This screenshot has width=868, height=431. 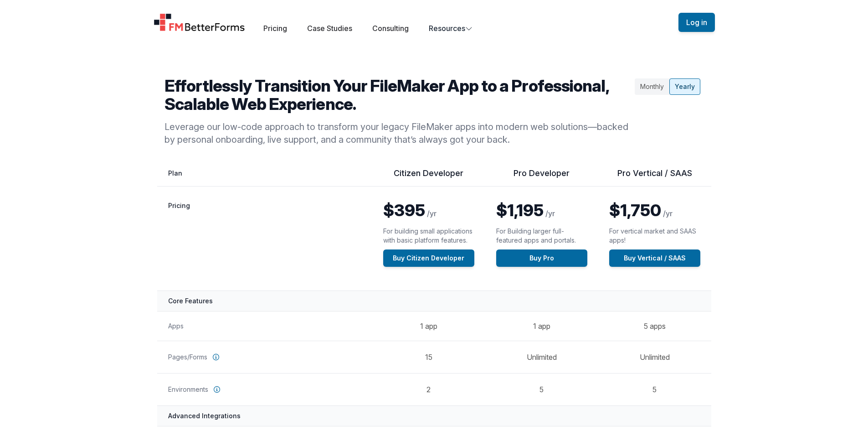 What do you see at coordinates (429, 357) in the screenshot?
I see `td: 15` at bounding box center [429, 357].